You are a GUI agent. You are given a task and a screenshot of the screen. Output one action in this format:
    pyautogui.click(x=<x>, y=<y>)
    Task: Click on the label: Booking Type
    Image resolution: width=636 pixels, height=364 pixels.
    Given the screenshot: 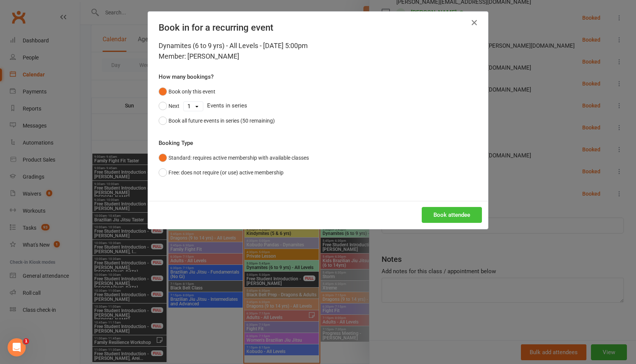 What is the action you would take?
    pyautogui.click(x=176, y=143)
    